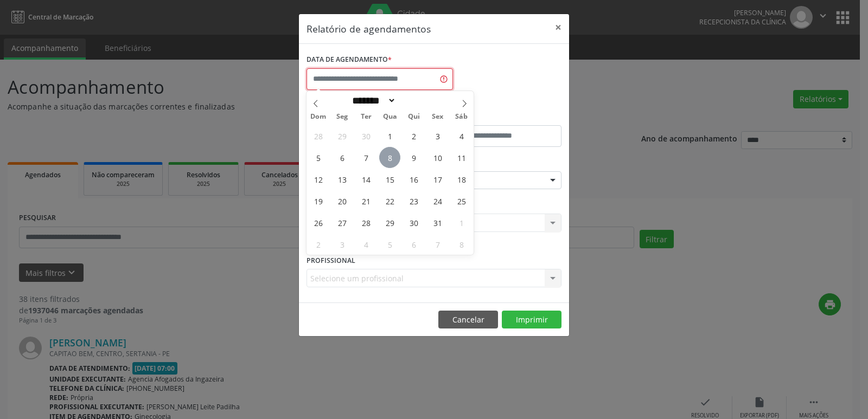  I want to click on span: Novembro 7, 2025, so click(437, 244).